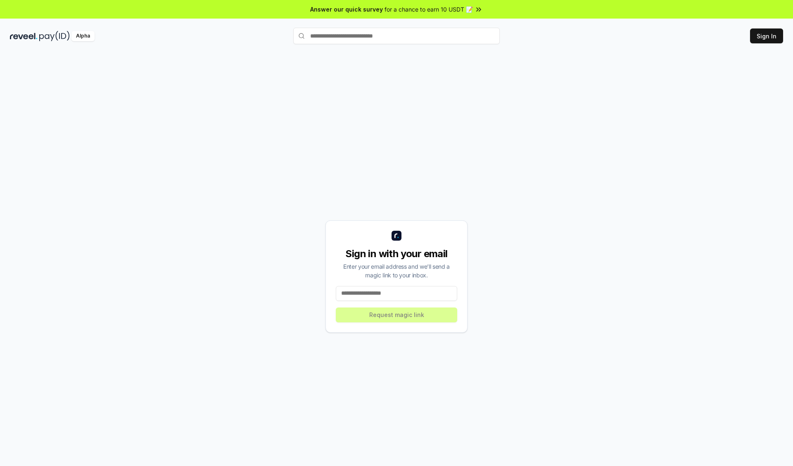  I want to click on button: Sign In, so click(766, 36).